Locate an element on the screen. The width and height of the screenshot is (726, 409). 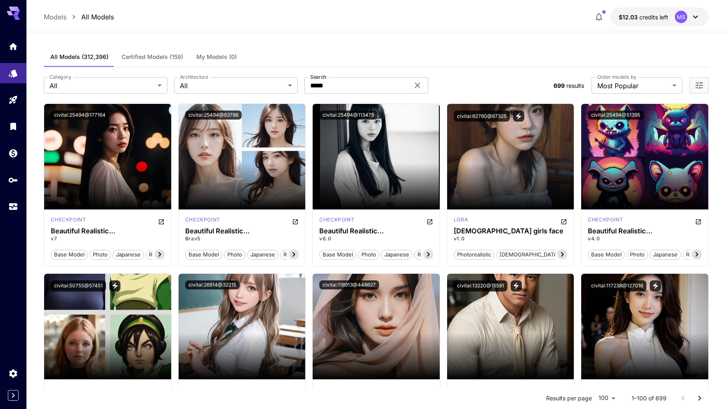
button: japanese is located at coordinates (128, 254).